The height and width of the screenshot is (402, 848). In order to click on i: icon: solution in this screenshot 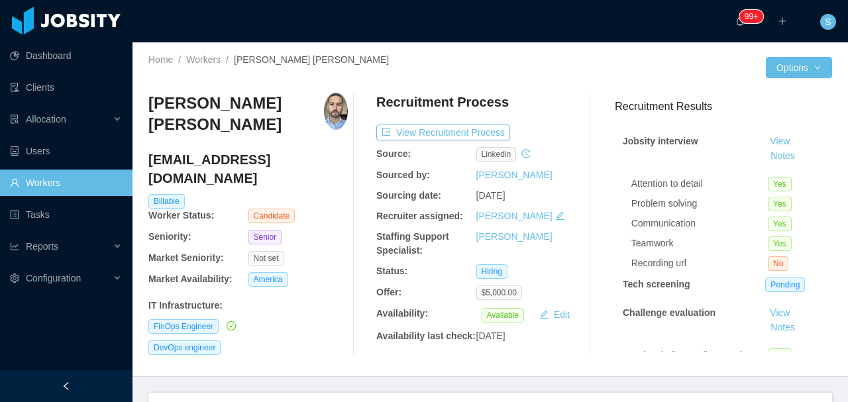, I will do `click(15, 119)`.